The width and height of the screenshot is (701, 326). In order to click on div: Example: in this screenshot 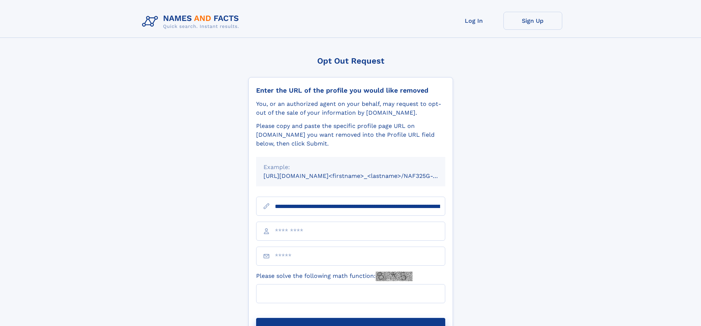, I will do `click(351, 167)`.